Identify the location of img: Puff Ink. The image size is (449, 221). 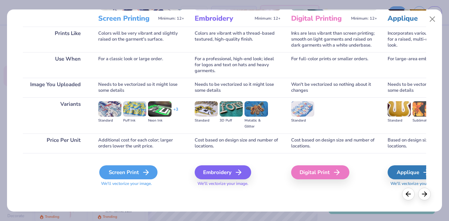
(135, 109).